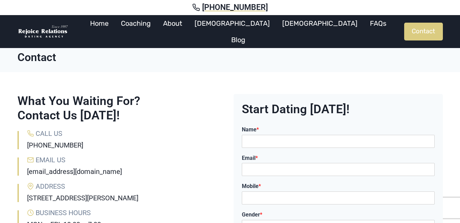 This screenshot has height=223, width=460. What do you see at coordinates (338, 186) in the screenshot?
I see `label: Mobile` at bounding box center [338, 186].